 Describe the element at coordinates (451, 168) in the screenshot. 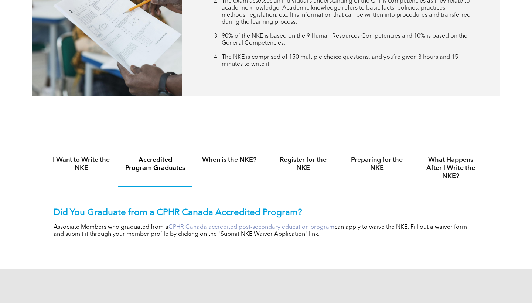

I see `h4: What Happens After I Write the NKE?` at that location.